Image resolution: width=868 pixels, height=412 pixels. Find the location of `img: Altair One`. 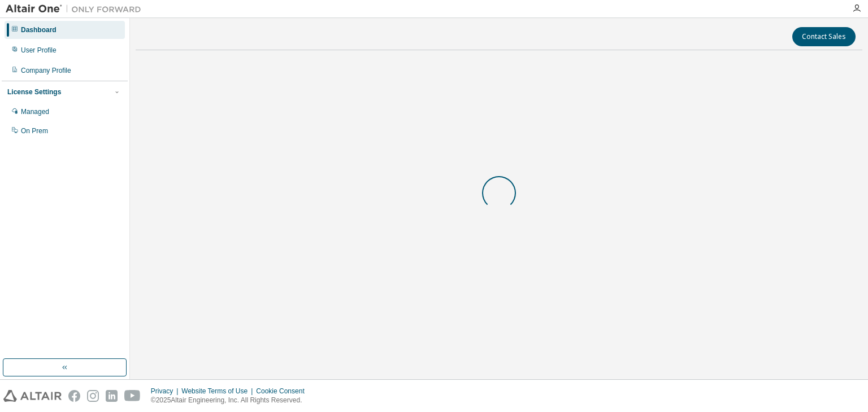

img: Altair One is located at coordinates (76, 9).